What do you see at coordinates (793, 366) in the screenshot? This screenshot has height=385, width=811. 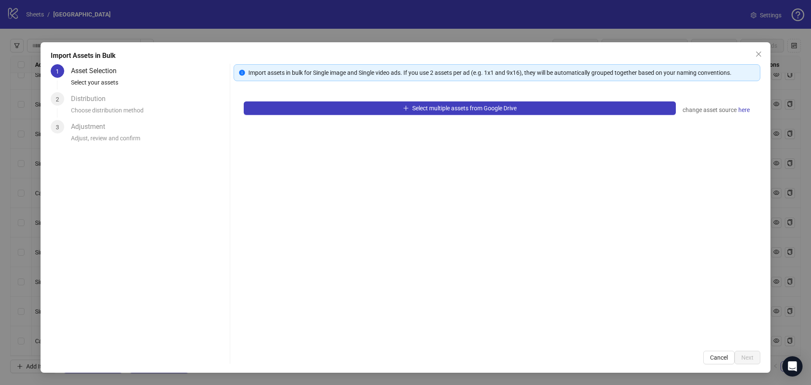 I see `div: Open Intercom Messenger` at bounding box center [793, 366].